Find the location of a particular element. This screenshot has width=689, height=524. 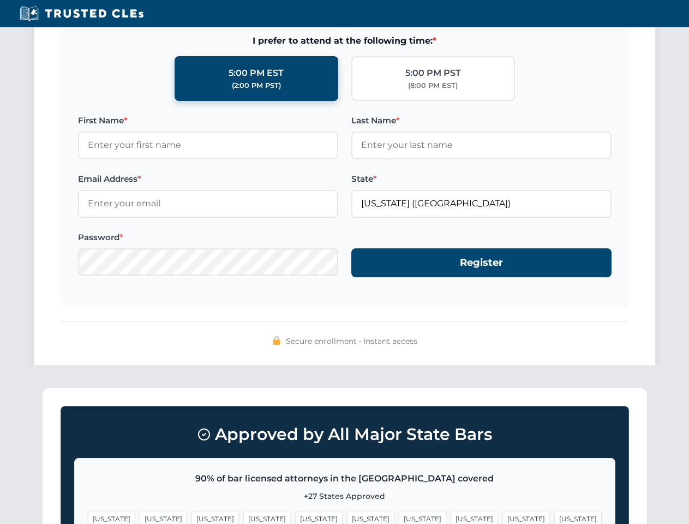

label: First Name is located at coordinates (208, 121).